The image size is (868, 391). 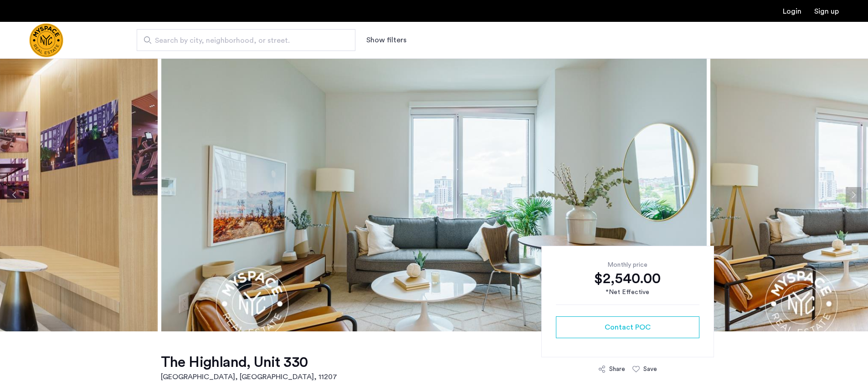 What do you see at coordinates (617, 369) in the screenshot?
I see `div: Share` at bounding box center [617, 369].